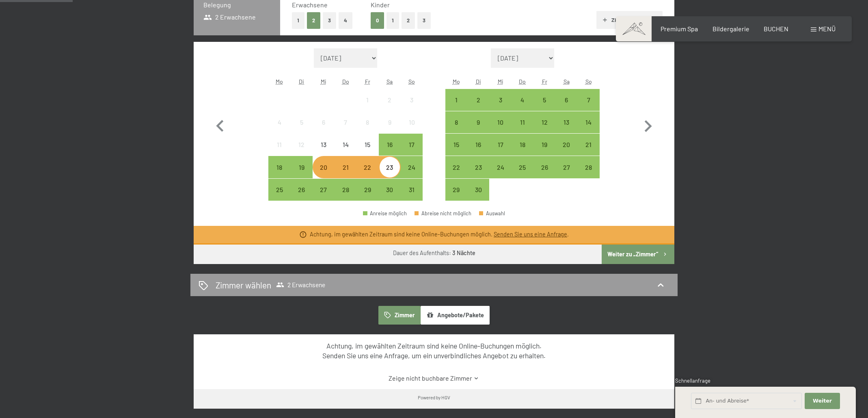  I want to click on div: Thu Sep 18 2025, so click(523, 145).